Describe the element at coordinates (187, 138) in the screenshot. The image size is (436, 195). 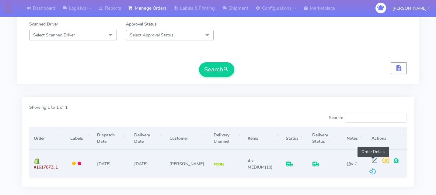
I see `th: Customer: activate to sort column ascending` at that location.